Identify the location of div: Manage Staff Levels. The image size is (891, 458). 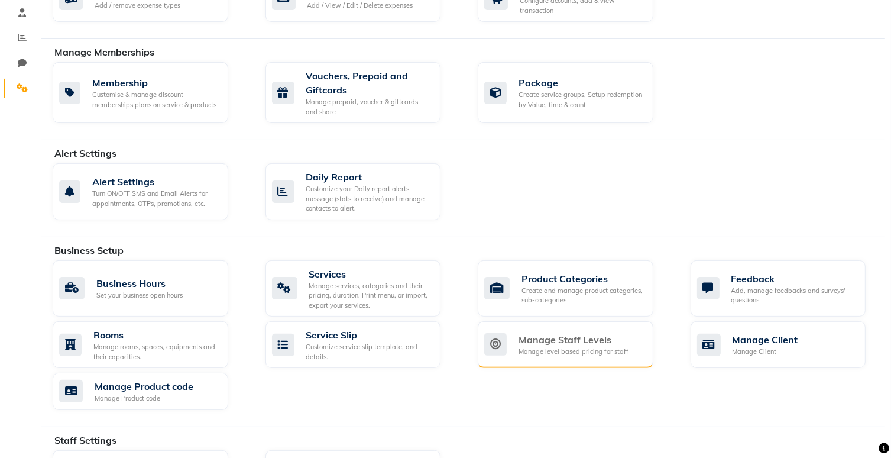
(573, 339).